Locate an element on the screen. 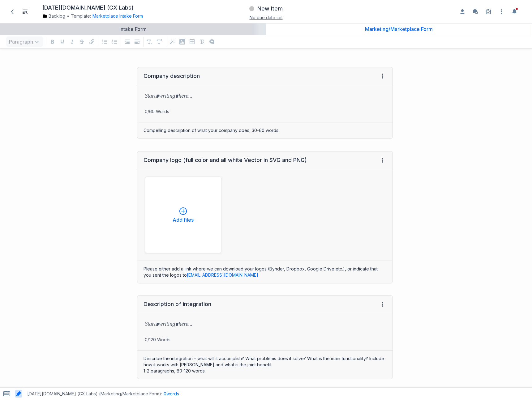 Image resolution: width=532 pixels, height=400 pixels. a: Backlog is located at coordinates (54, 16).